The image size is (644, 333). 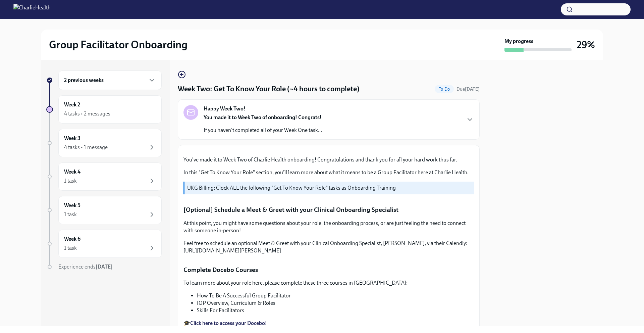 What do you see at coordinates (269, 89) in the screenshot?
I see `h4: Week Two: Get To Know Your Role (~4 hours to complete)` at bounding box center [269, 89].